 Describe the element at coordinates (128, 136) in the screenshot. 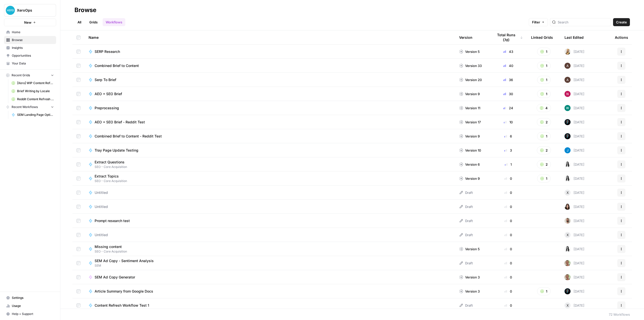

I see `span: Combined Brief to Content - Reddit Test` at that location.